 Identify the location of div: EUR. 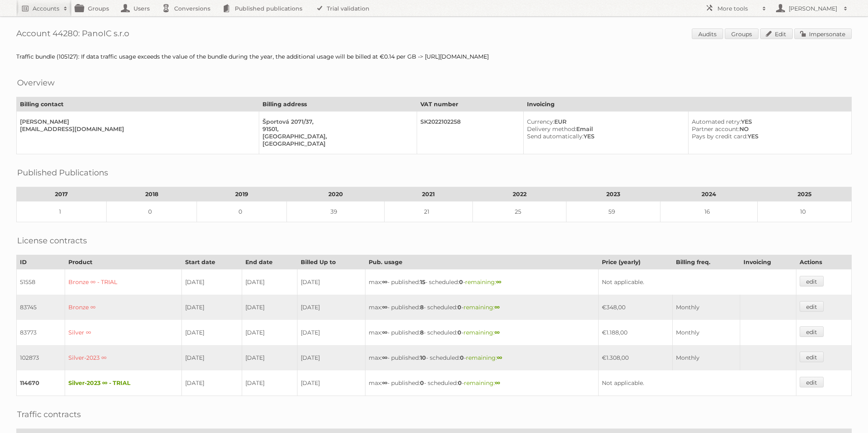
(604, 121).